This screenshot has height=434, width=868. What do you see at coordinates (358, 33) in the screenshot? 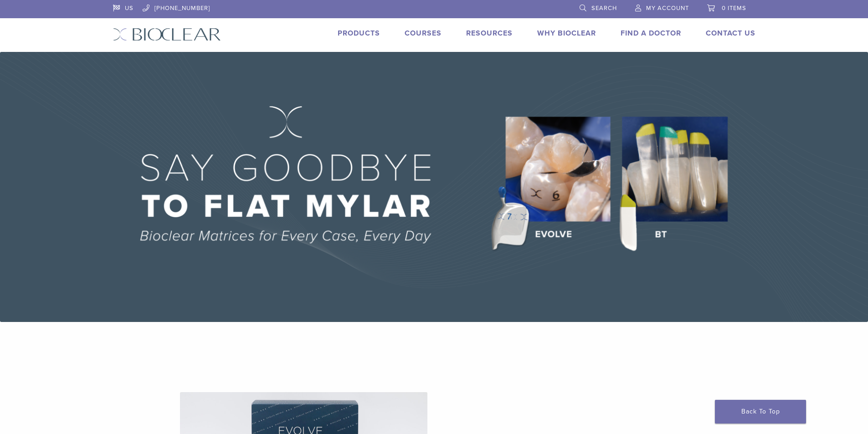
I see `a: Products` at bounding box center [358, 33].